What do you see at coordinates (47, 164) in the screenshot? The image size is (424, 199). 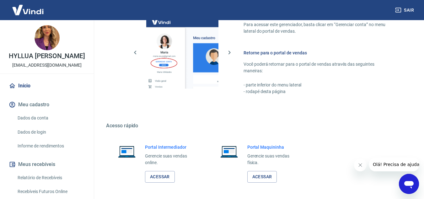 I see `button: Meus recebíveis` at bounding box center [47, 164].